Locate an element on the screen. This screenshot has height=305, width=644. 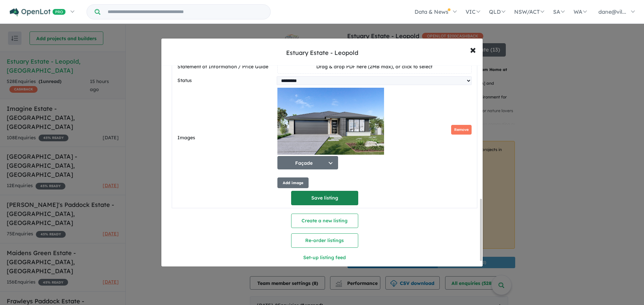
button: Remove is located at coordinates (461, 130).